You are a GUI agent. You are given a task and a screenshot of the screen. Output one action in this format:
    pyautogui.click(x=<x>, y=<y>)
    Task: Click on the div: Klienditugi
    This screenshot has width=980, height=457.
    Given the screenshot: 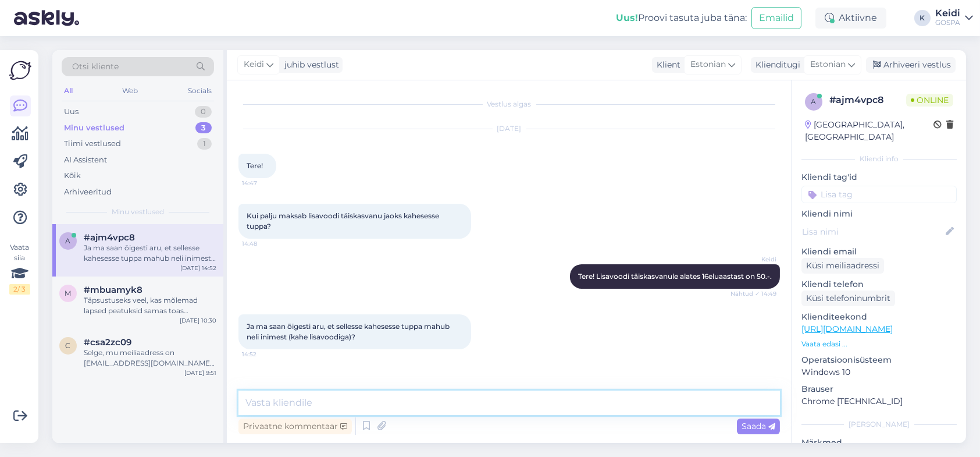 What is the action you would take?
    pyautogui.click(x=775, y=65)
    